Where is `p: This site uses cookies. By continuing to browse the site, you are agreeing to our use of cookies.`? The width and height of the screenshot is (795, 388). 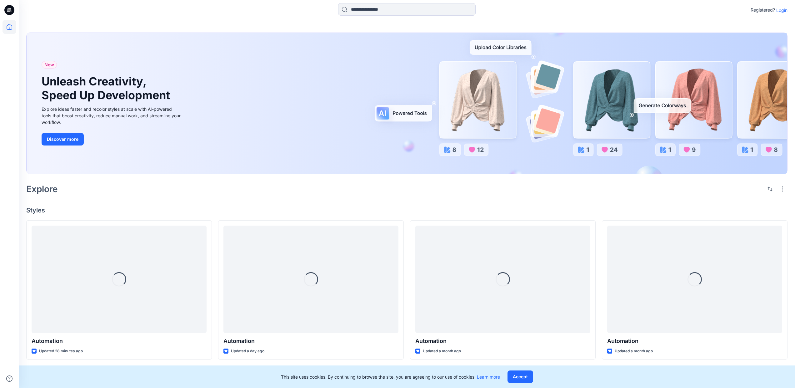 p: This site uses cookies. By continuing to browse the site, you are agreeing to our use of cookies. is located at coordinates (390, 376).